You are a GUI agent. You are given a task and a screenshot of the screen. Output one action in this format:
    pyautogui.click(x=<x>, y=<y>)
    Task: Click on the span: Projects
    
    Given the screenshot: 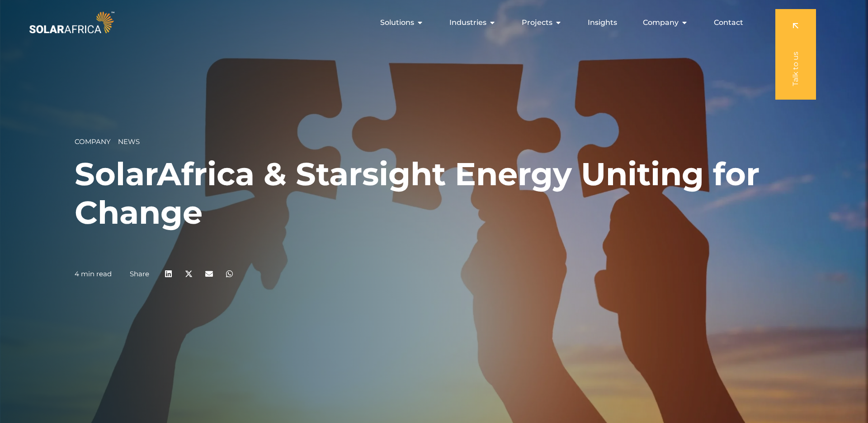 What is the action you would take?
    pyautogui.click(x=537, y=23)
    